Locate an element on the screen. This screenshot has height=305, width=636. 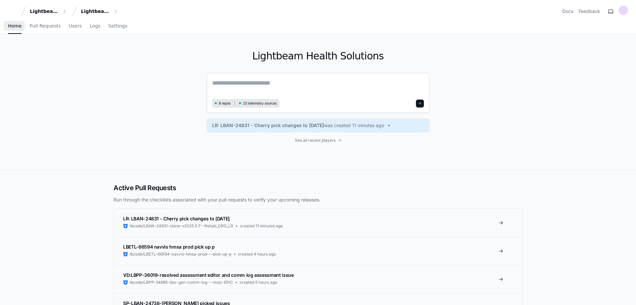
span: Users is located at coordinates (75, 26).